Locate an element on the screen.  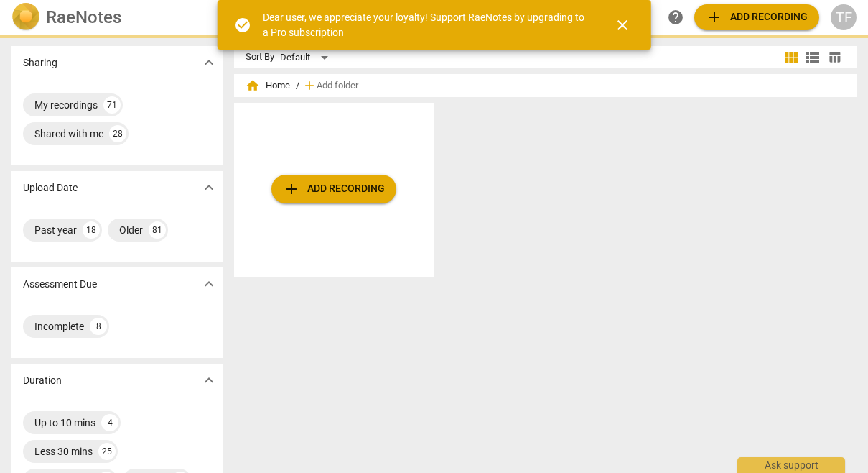
p: Upload Date is located at coordinates (50, 187).